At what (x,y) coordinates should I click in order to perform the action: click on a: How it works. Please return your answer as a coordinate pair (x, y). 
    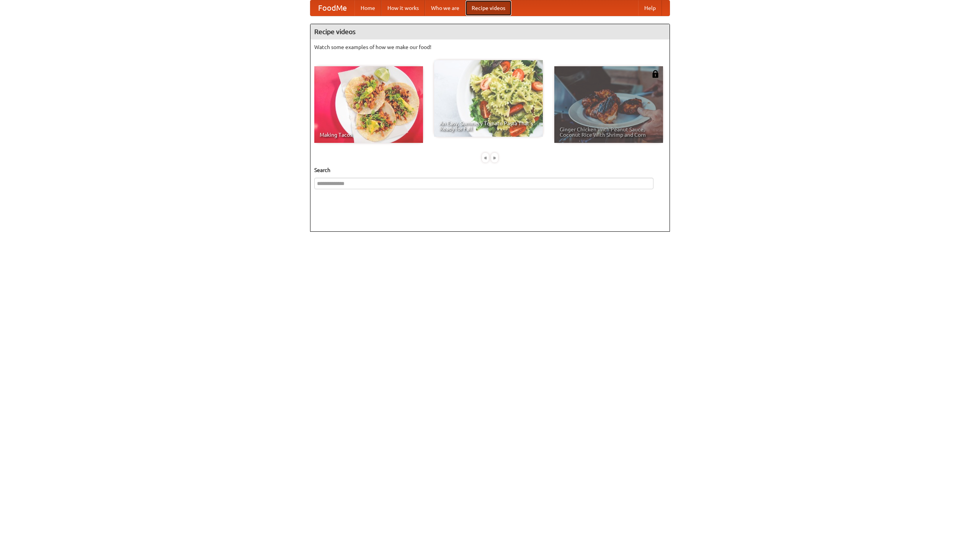
    Looking at the image, I should click on (403, 8).